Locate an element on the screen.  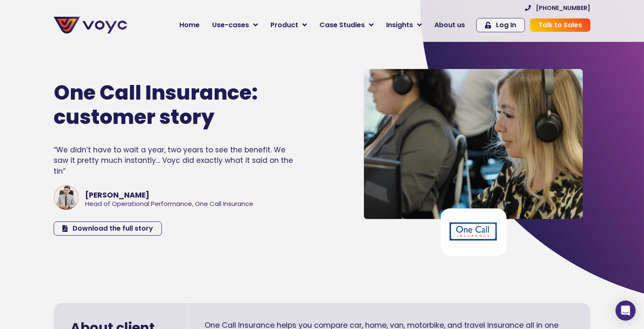
a: Talk to Sales is located at coordinates (560, 25).